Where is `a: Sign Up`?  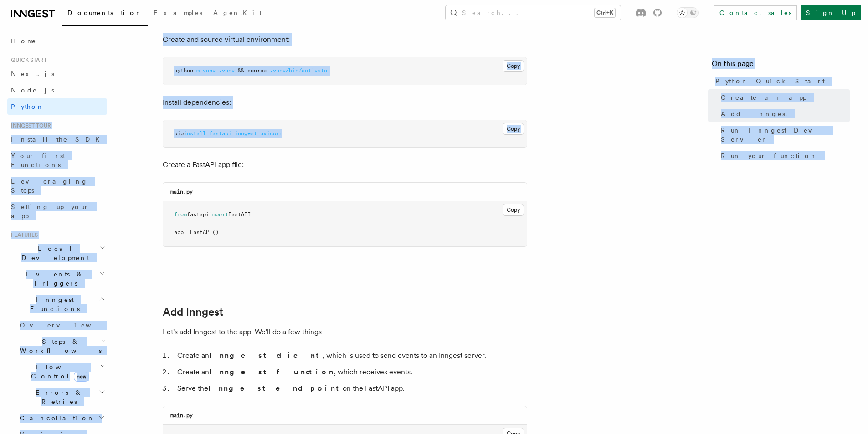
a: Sign Up is located at coordinates (831, 12).